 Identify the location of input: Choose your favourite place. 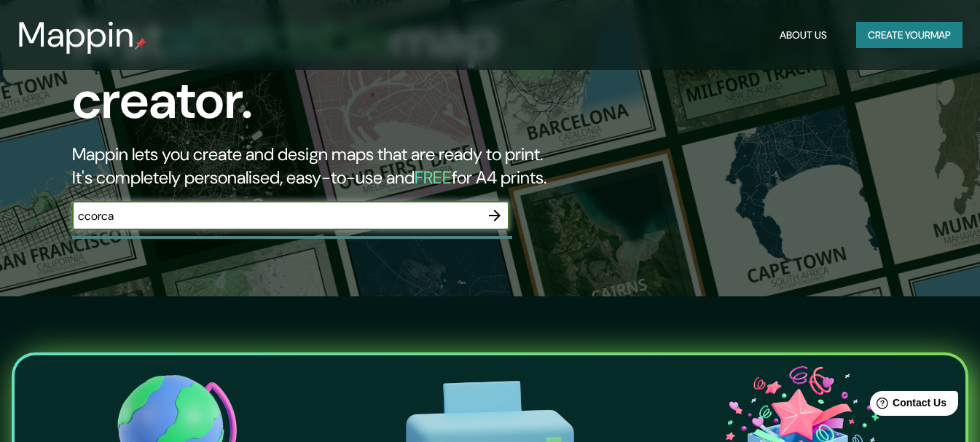
(276, 215).